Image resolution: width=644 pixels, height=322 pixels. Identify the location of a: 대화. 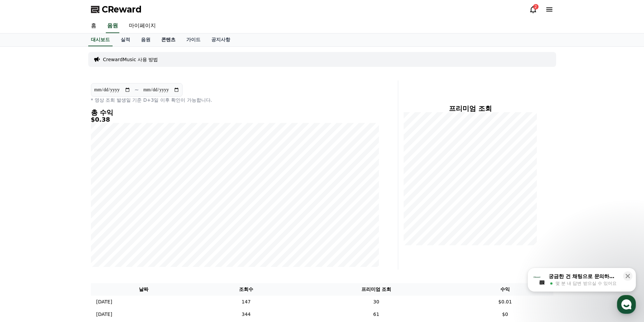
(66, 223).